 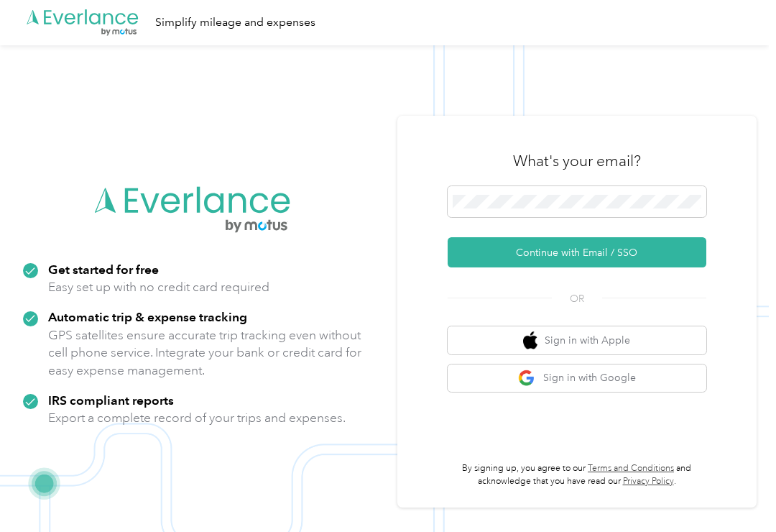 I want to click on img: google logo, so click(x=527, y=378).